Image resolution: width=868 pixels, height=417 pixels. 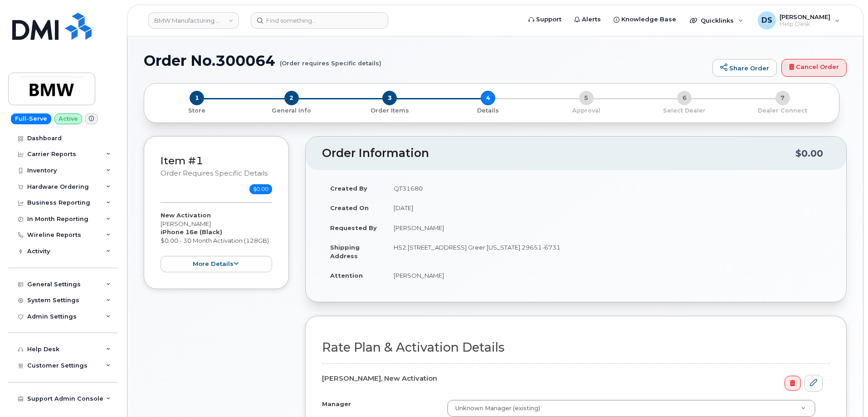 What do you see at coordinates (331, 59) in the screenshot?
I see `small: (Order requires Specific details)` at bounding box center [331, 59].